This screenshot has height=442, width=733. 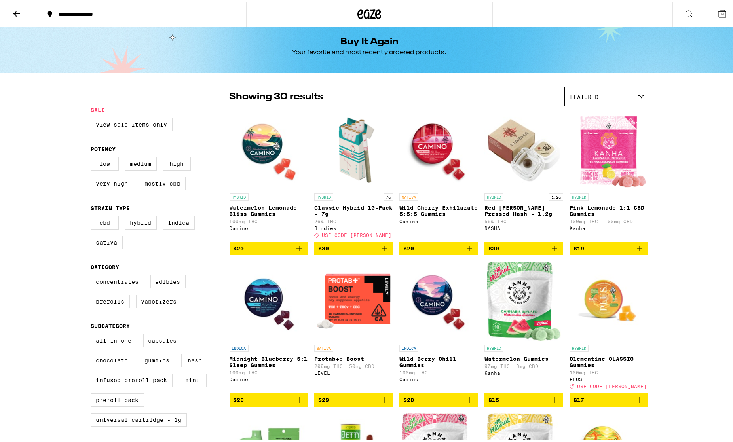 What do you see at coordinates (524, 175) in the screenshot?
I see `a: Open page for Red Runtz Pressed Hash - 1.2g from NASHA` at bounding box center [524, 175].